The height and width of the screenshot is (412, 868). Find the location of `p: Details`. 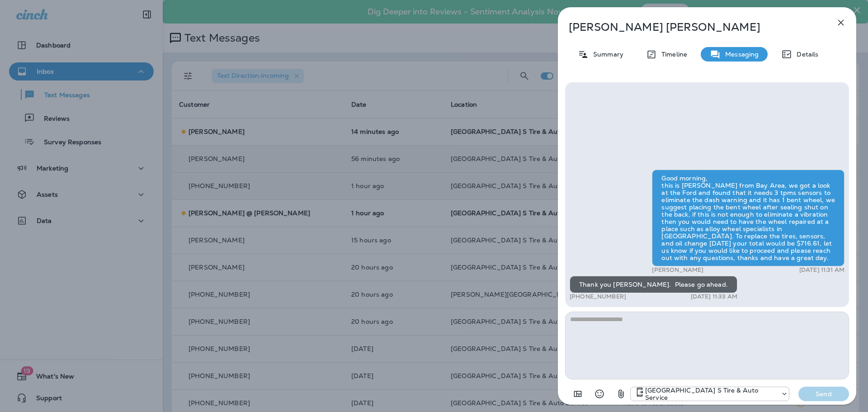

p: Details is located at coordinates (805, 54).